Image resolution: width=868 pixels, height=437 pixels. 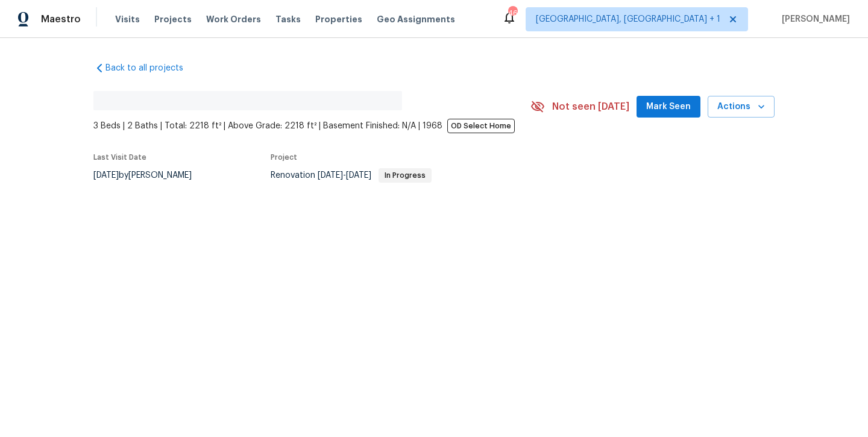 What do you see at coordinates (61, 20) in the screenshot?
I see `span: Maestro` at bounding box center [61, 20].